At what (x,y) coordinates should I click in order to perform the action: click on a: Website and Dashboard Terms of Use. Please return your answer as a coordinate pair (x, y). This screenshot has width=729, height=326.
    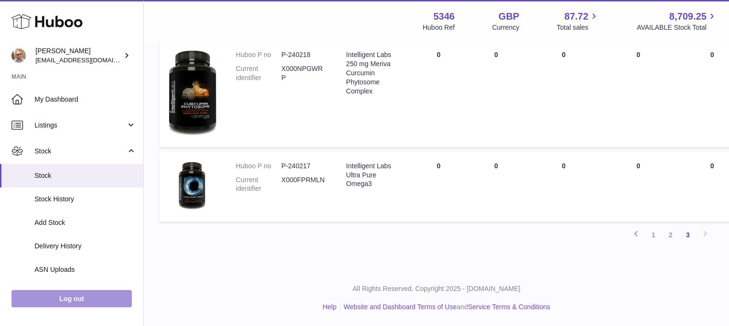
    Looking at the image, I should click on (400, 307).